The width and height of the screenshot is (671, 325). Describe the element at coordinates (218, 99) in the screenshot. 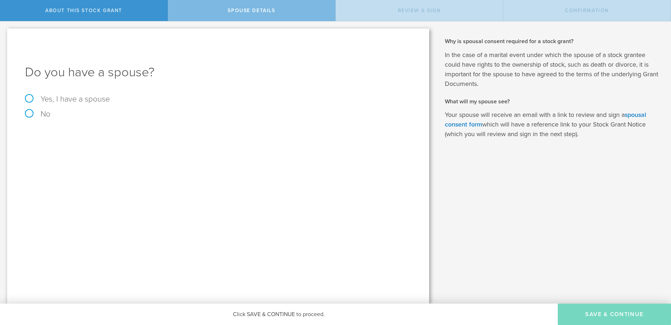

I see `label: Yes, I have a spouse` at that location.